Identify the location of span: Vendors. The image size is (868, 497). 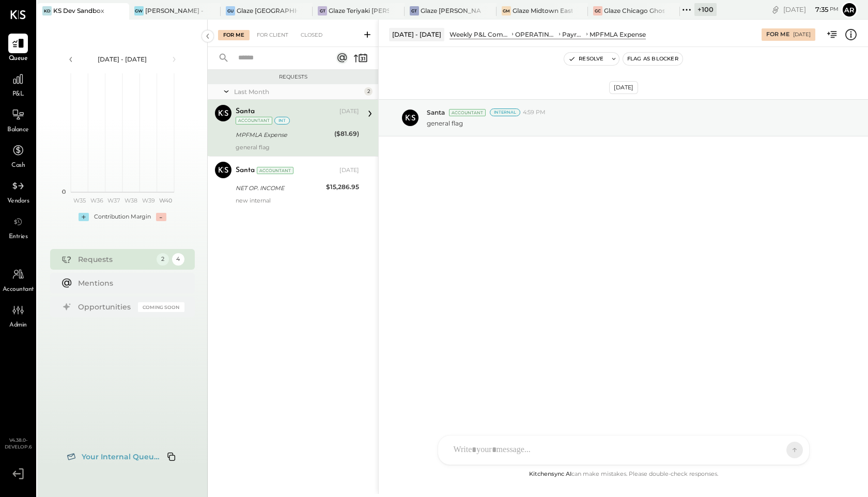
(18, 201).